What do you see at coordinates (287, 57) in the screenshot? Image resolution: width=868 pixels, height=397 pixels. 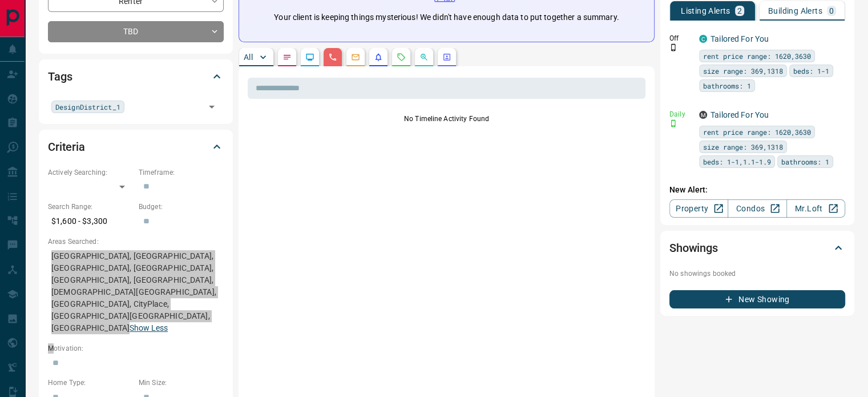 I see `svg: Notes` at bounding box center [287, 57].